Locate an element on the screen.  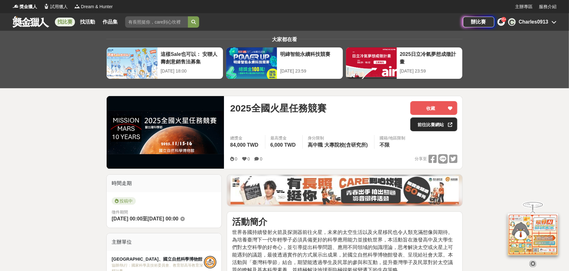
strong: 活動簡介 is located at coordinates (250, 221).